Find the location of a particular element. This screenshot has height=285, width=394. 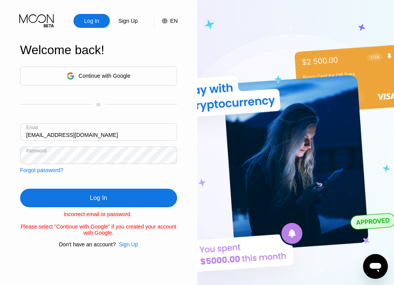

div: Email is located at coordinates (32, 128).